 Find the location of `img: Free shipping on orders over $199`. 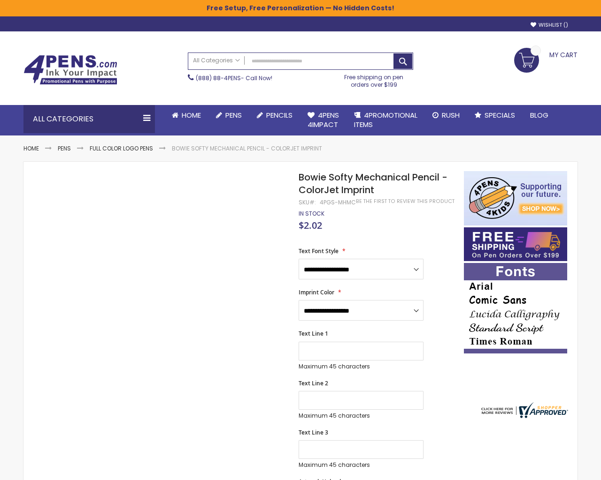

img: Free shipping on orders over $199 is located at coordinates (515, 244).